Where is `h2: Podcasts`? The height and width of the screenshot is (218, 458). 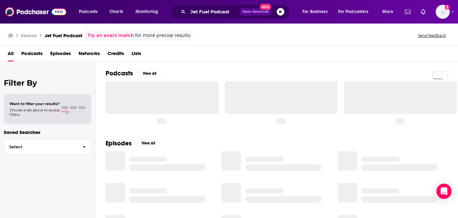 h2: Podcasts is located at coordinates (119, 73).